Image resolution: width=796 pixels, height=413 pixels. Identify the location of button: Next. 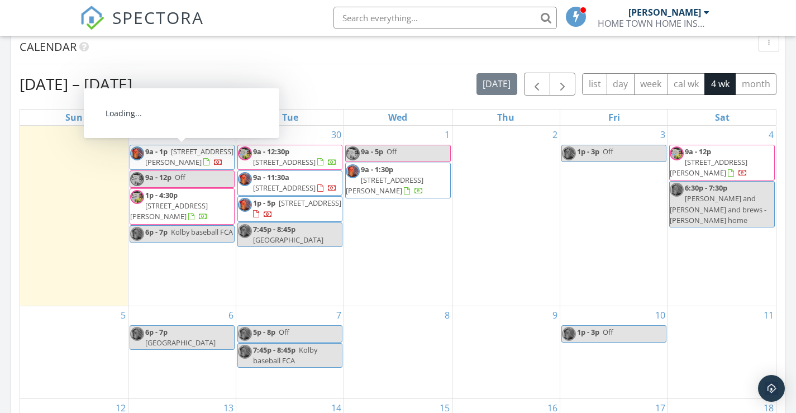
(563, 84).